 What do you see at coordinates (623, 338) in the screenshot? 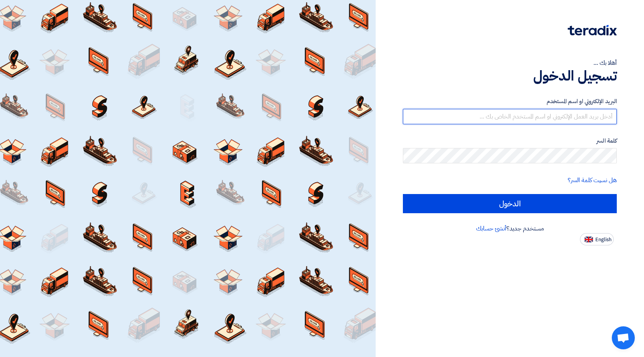
I see `a: دردشة مفتوحة` at bounding box center [623, 338].